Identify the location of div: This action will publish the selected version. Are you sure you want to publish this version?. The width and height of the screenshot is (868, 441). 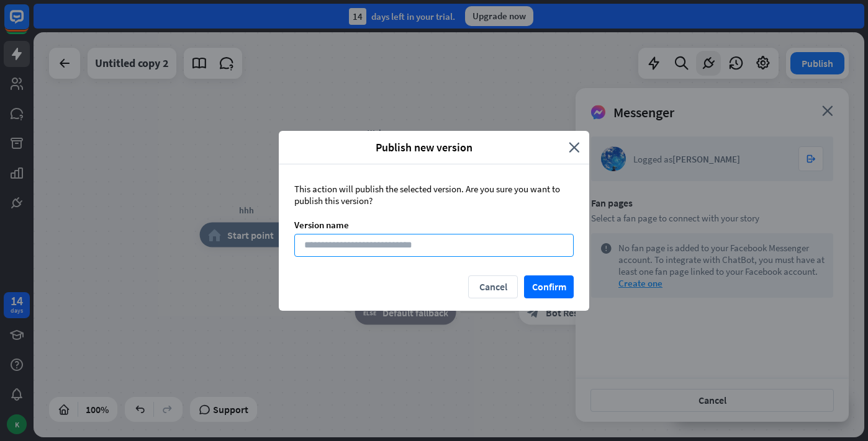
(434, 195).